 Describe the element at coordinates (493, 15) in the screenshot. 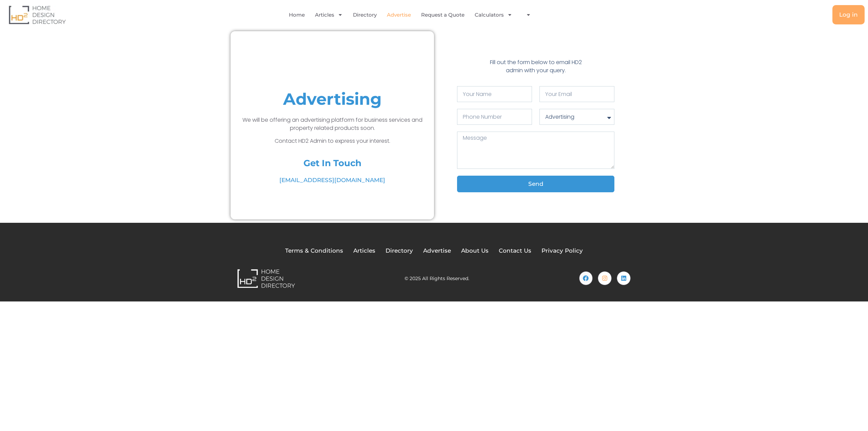

I see `a: Calculators` at that location.